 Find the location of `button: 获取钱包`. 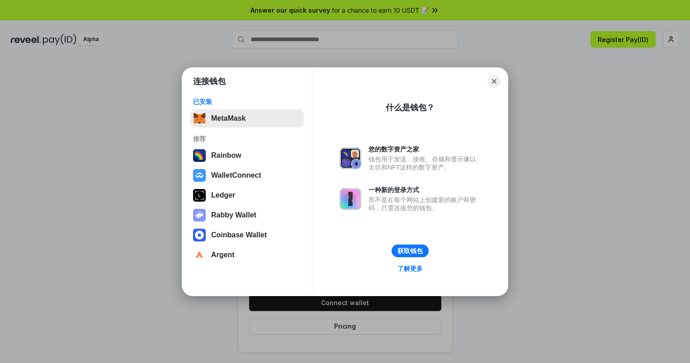

button: 获取钱包 is located at coordinates (410, 251).